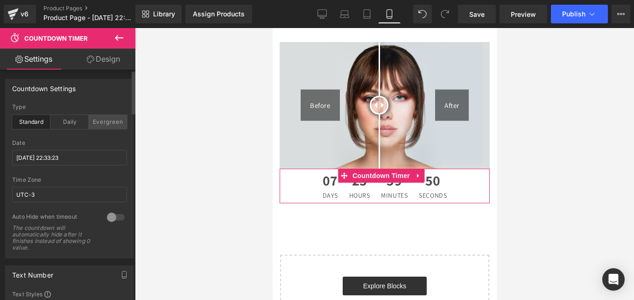 The width and height of the screenshot is (634, 300). What do you see at coordinates (146, 148) in the screenshot?
I see `a: Expand / Collapse` at bounding box center [146, 148].